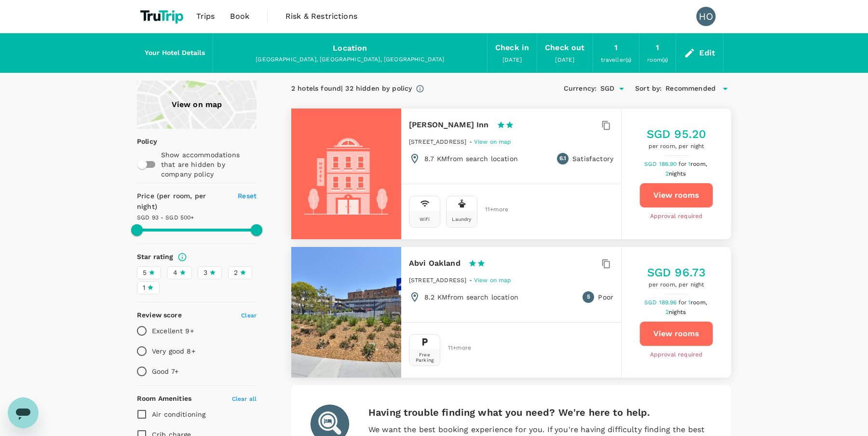  I want to click on p: 8.2 KM from search location, so click(471, 297).